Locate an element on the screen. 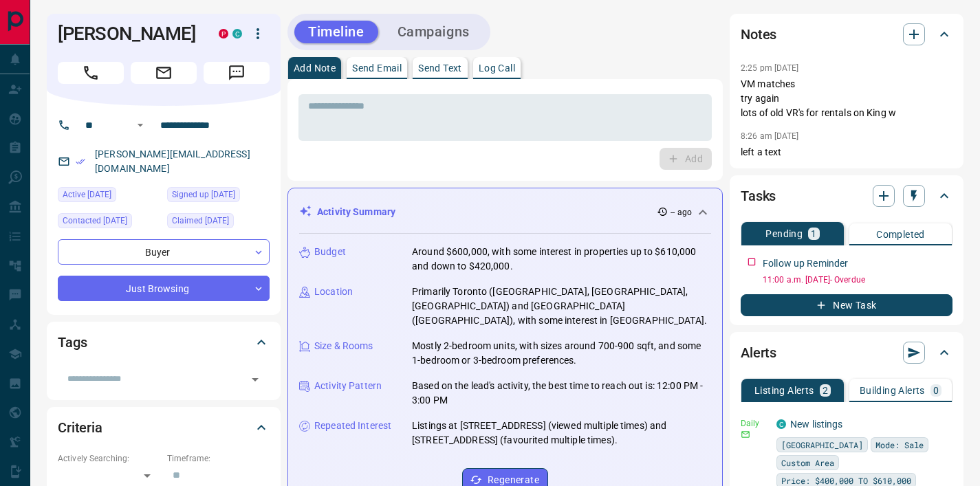 This screenshot has height=486, width=980. div: Thu Sep 04 2025 is located at coordinates (218, 223).